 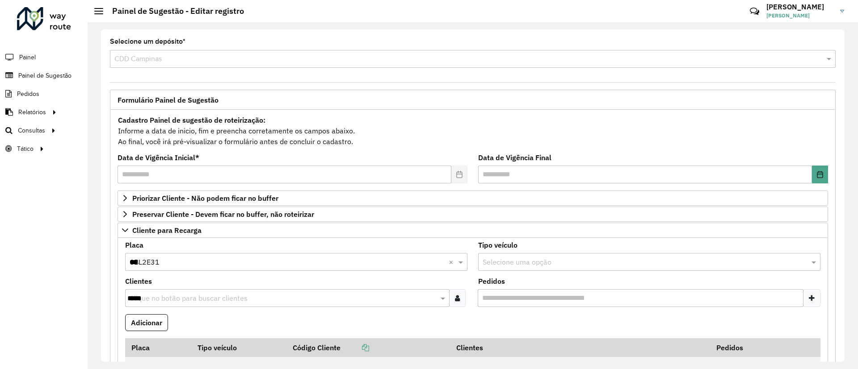 What do you see at coordinates (580, 348) in the screenshot?
I see `th: Clientes` at bounding box center [580, 348].